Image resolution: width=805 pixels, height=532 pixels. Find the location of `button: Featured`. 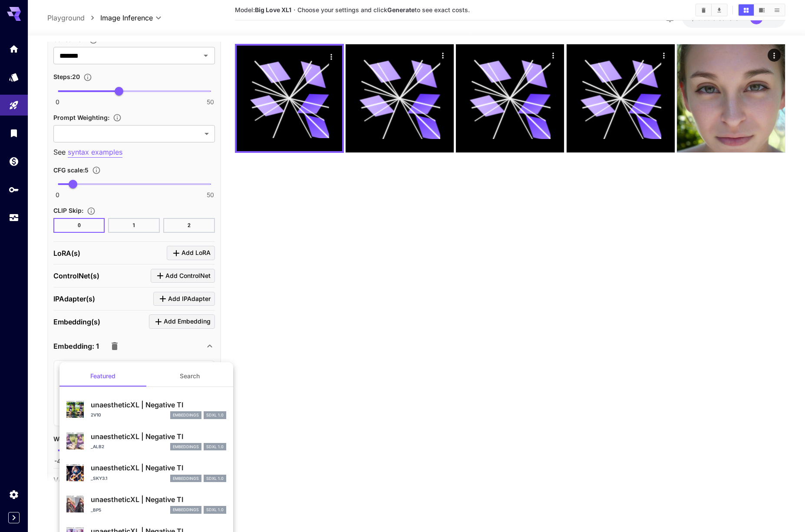

button: Featured is located at coordinates (103, 376).